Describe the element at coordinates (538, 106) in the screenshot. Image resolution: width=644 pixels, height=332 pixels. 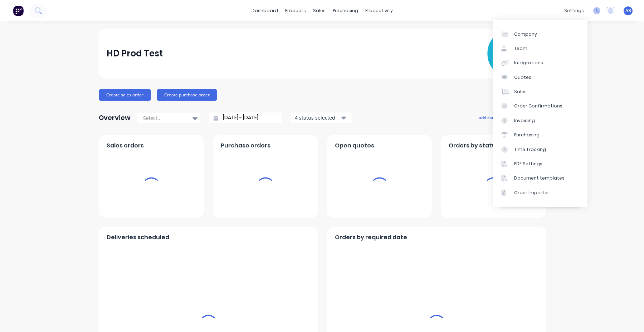
I see `div: Order Confirmations` at that location.